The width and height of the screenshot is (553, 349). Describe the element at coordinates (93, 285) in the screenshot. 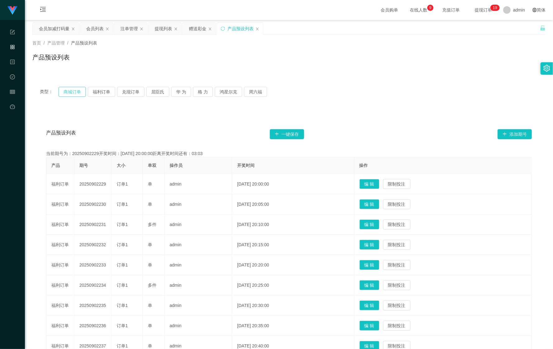

I see `td: 20250902234` at that location.